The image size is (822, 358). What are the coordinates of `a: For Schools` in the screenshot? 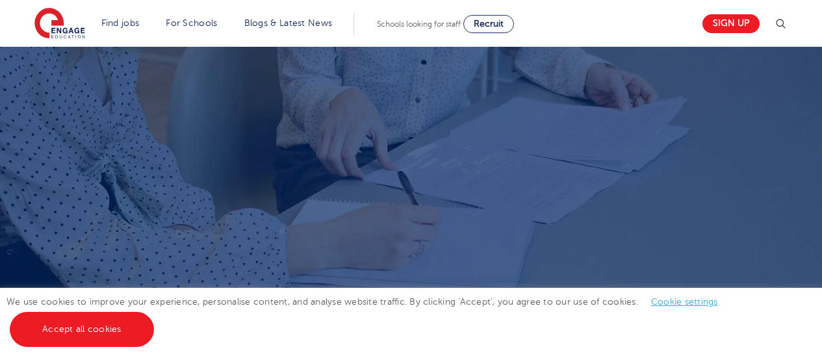 It's located at (191, 23).